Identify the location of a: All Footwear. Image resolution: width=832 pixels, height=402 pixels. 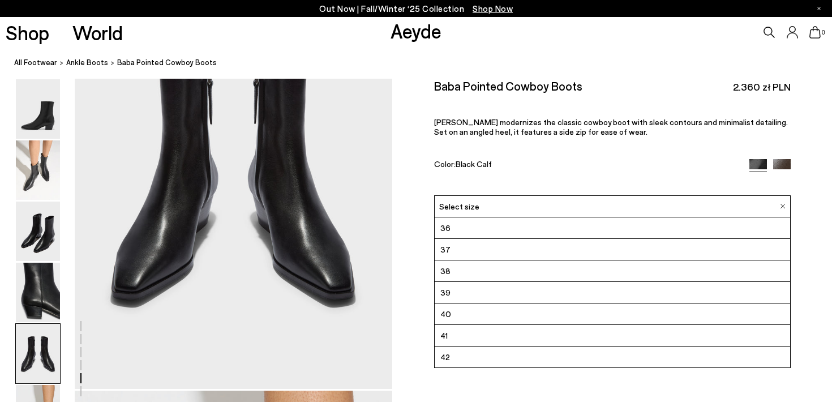
(36, 62).